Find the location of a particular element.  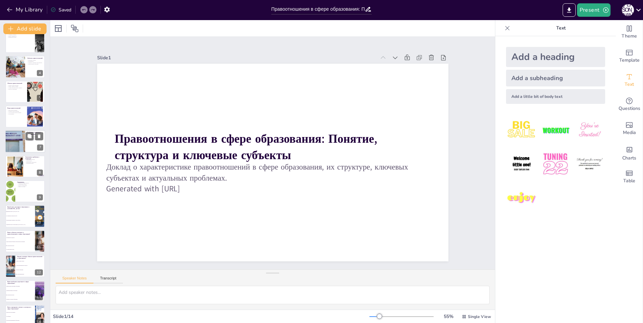

p: Динамичность is located at coordinates (35, 141).